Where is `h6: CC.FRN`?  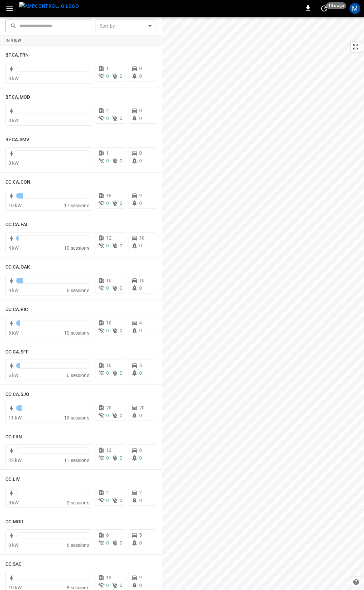 h6: CC.FRN is located at coordinates (14, 437).